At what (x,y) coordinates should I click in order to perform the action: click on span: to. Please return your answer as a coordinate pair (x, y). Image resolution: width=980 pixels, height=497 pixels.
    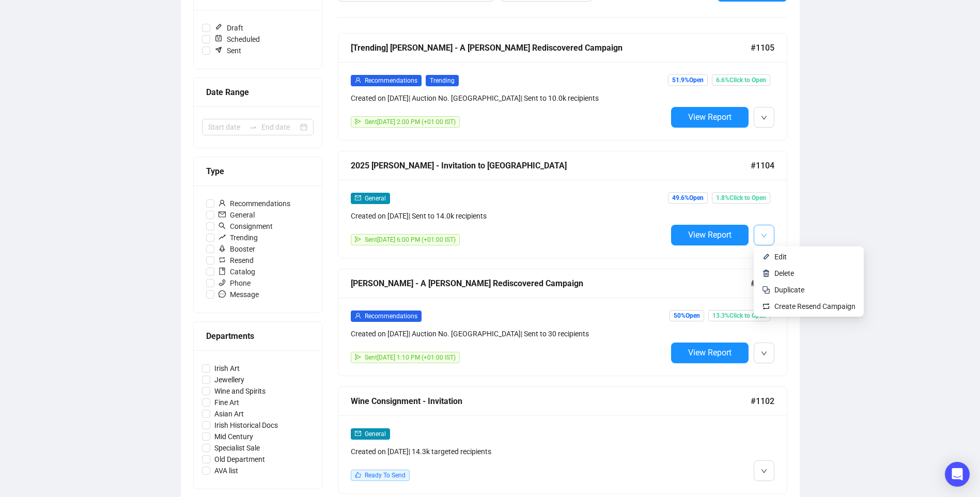
    Looking at the image, I should click on (253, 127).